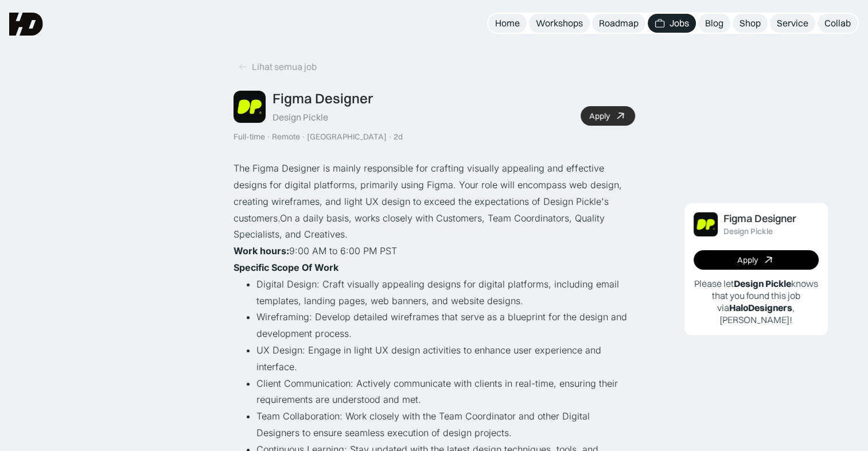 The height and width of the screenshot is (451, 868). Describe the element at coordinates (559, 23) in the screenshot. I see `div: Workshops` at that location.